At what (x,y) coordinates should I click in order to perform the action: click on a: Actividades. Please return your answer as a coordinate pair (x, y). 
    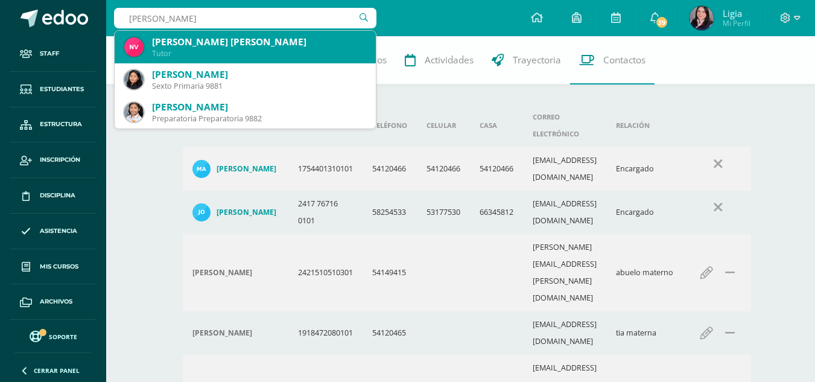
    Looking at the image, I should click on (439, 60).